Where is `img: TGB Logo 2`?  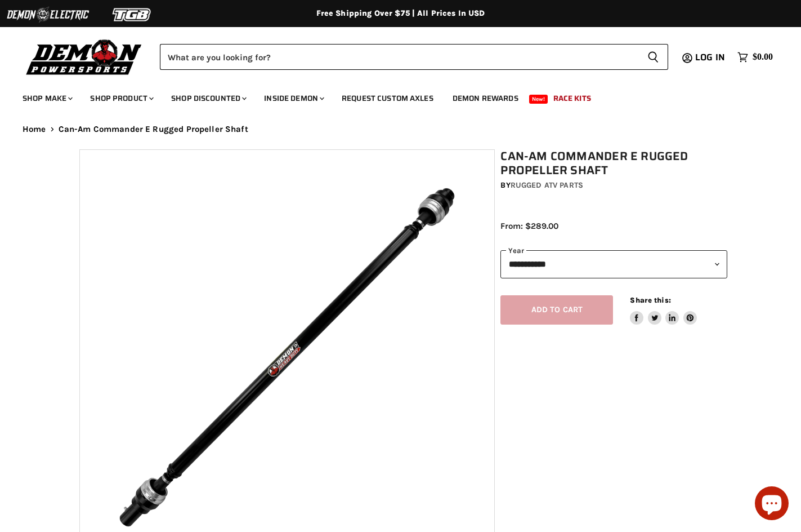
img: TGB Logo 2 is located at coordinates (133, 15).